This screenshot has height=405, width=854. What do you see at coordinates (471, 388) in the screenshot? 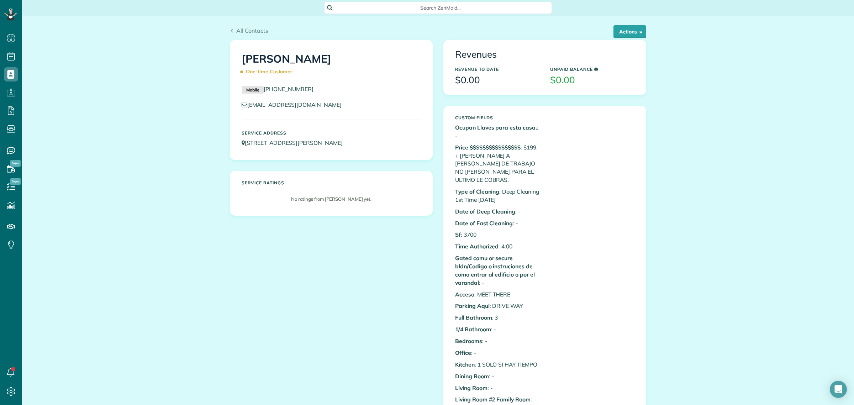
I see `b: Living Room` at bounding box center [471, 388].